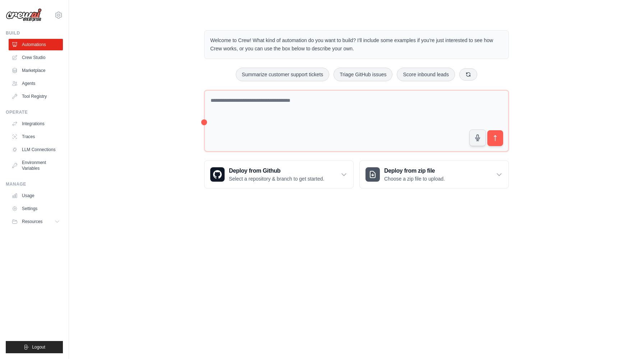 Image resolution: width=644 pixels, height=359 pixels. Describe the element at coordinates (34, 184) in the screenshot. I see `div: Manage` at that location.